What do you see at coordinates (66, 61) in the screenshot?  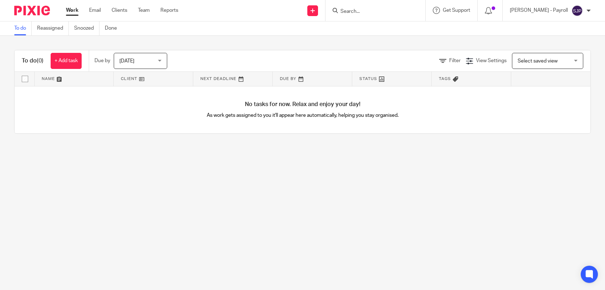 I see `a: + Add task` at bounding box center [66, 61].